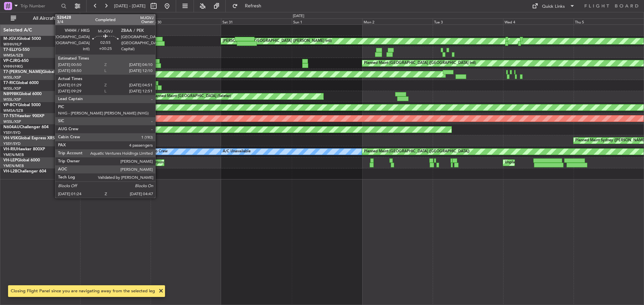  What do you see at coordinates (609, 22) in the screenshot?
I see `div: Thu 5` at bounding box center [609, 22].